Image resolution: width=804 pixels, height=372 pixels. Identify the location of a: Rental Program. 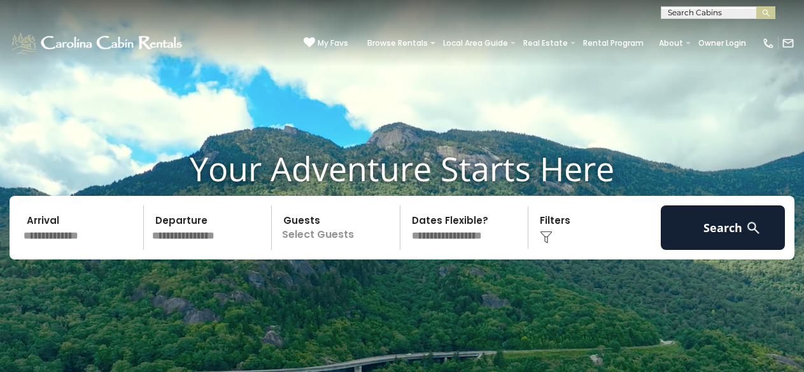
(613, 43).